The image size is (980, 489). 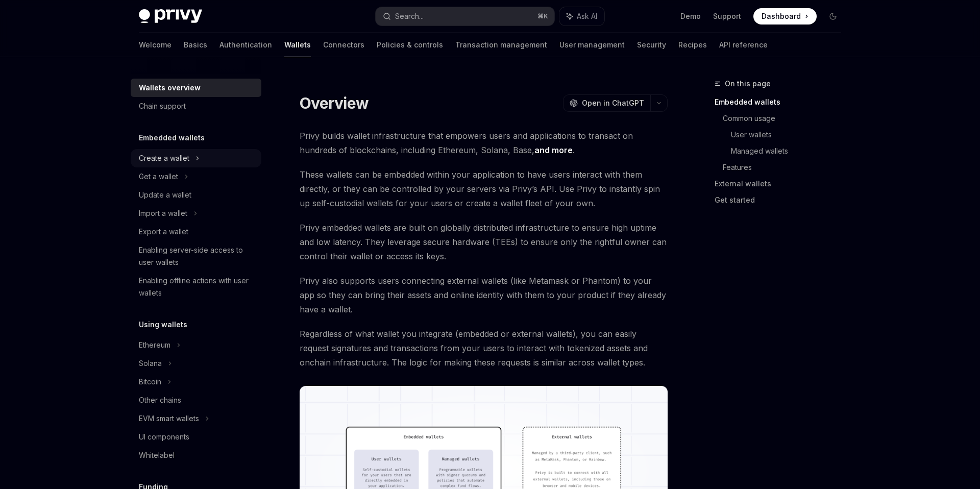 I want to click on a: Welcome, so click(x=155, y=45).